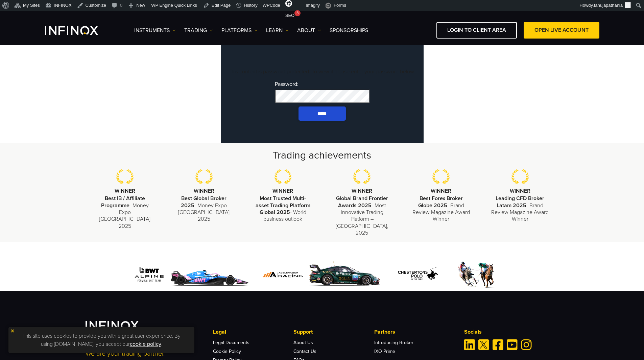 This screenshot has height=360, width=644. Describe the element at coordinates (498, 344) in the screenshot. I see `a: Facebook` at that location.